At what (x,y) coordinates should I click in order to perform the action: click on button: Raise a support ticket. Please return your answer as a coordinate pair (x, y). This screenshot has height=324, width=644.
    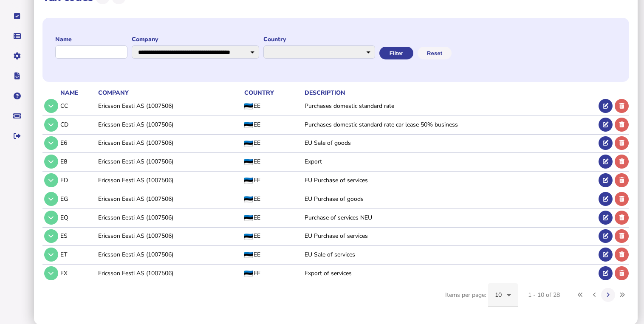
    Looking at the image, I should click on (17, 116).